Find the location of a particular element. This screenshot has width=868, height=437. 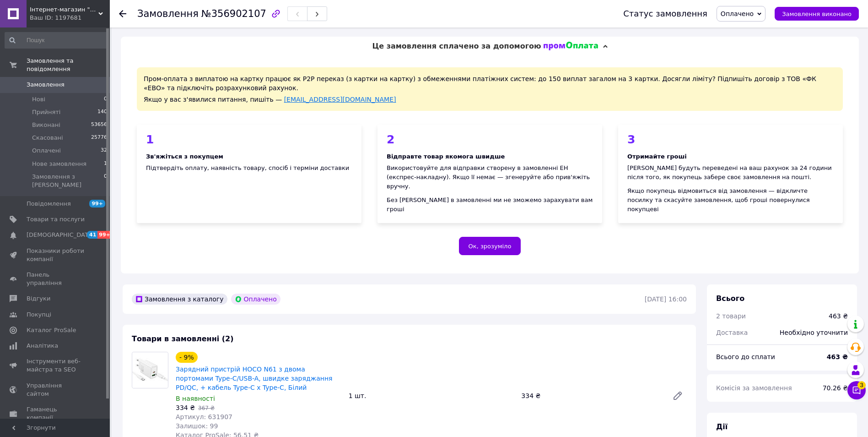

div: 334 ₴ is located at coordinates (591, 395).